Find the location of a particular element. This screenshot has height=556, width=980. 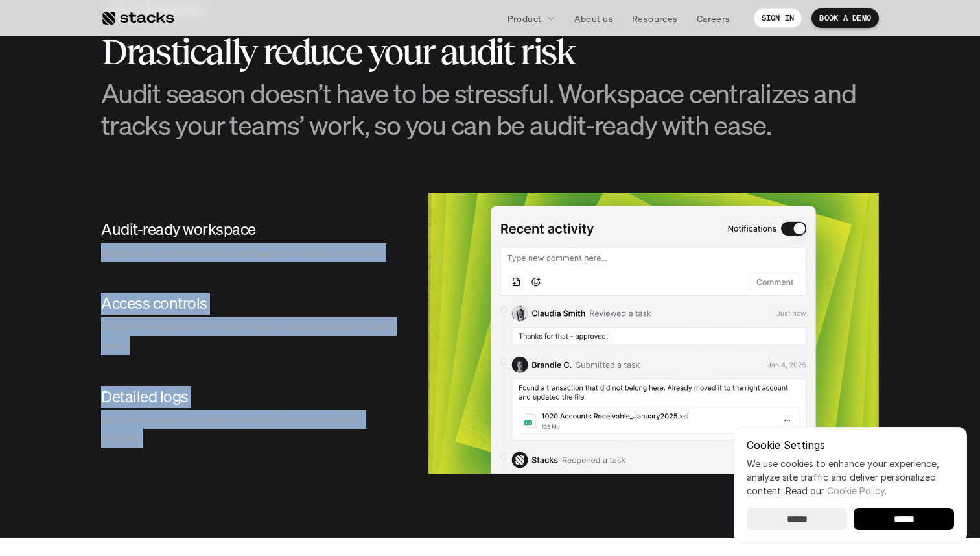

a: About us is located at coordinates (593, 18).